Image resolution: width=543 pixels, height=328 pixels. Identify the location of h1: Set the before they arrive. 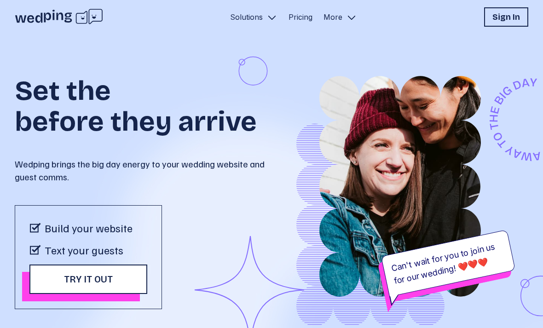
(143, 99).